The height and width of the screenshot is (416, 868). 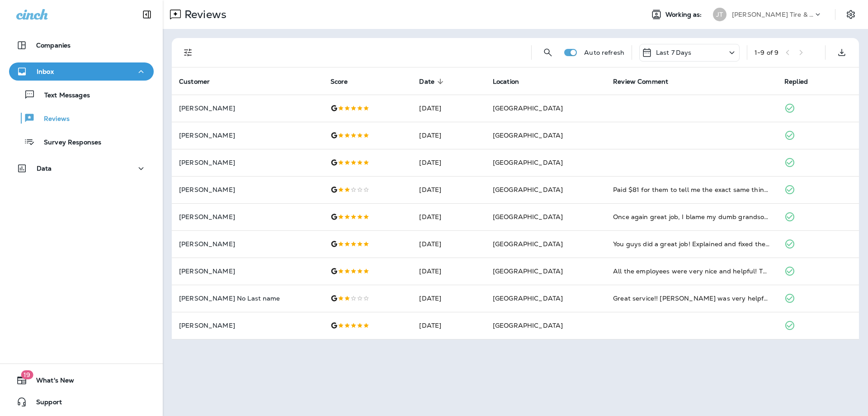 What do you see at coordinates (26, 374) in the screenshot?
I see `span: 19` at bounding box center [26, 374].